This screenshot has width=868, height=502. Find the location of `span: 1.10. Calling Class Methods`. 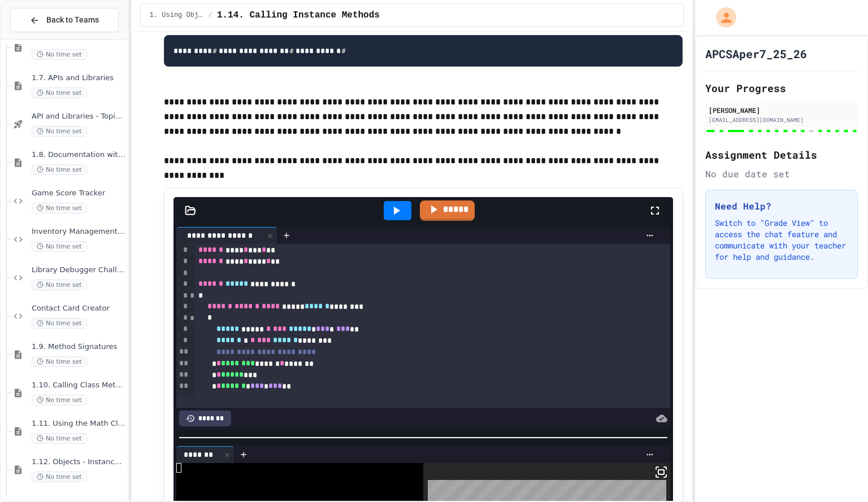

span: 1.10. Calling Class Methods is located at coordinates (78, 385).